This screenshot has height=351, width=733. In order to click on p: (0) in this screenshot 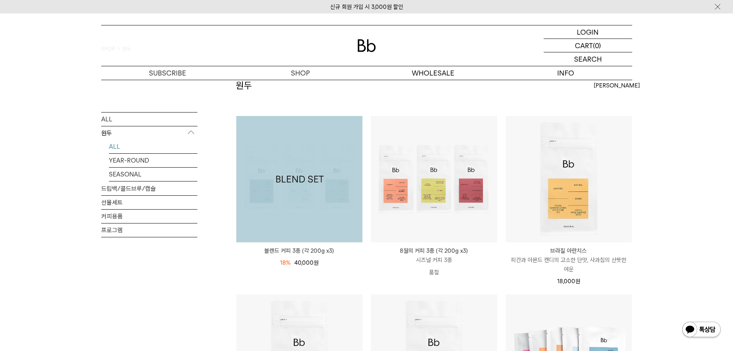, I will do `click(597, 45)`.